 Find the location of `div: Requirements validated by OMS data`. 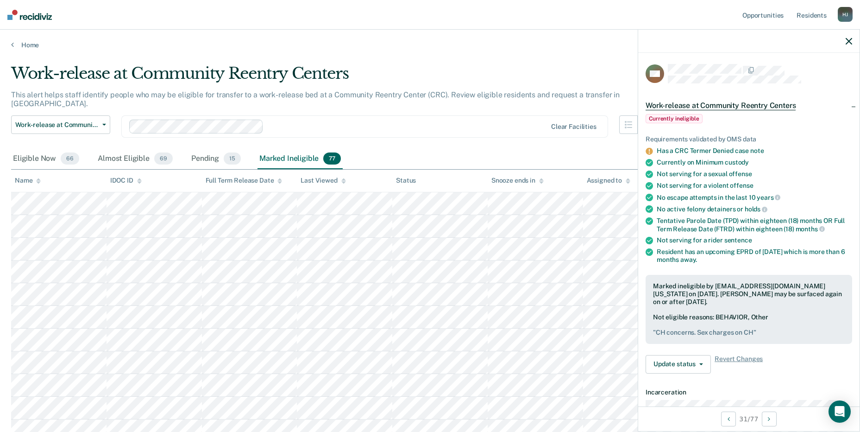

div: Requirements validated by OMS data is located at coordinates (749, 139).